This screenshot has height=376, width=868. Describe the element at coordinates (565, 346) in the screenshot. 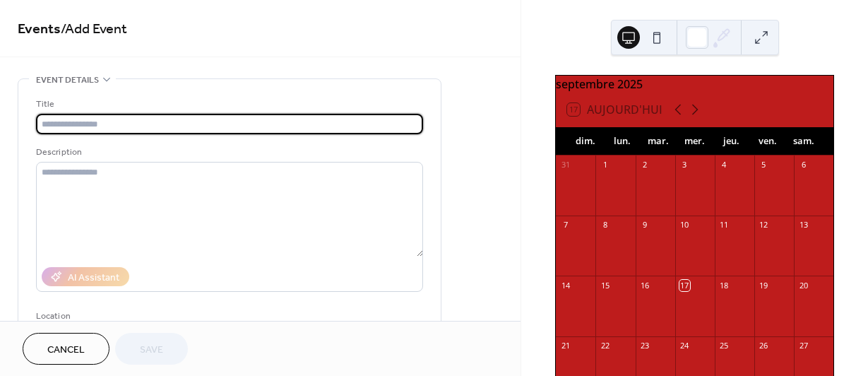

I see `div: 21` at that location.